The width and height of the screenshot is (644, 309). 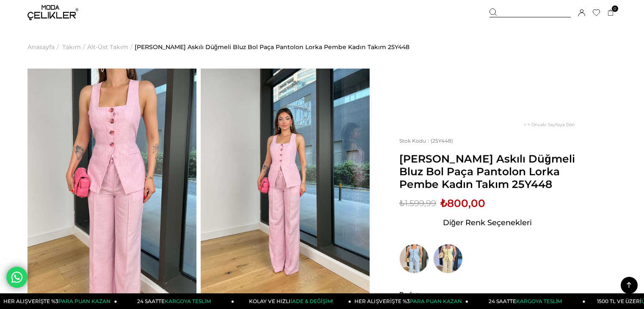 I want to click on span: Takım, so click(x=72, y=47).